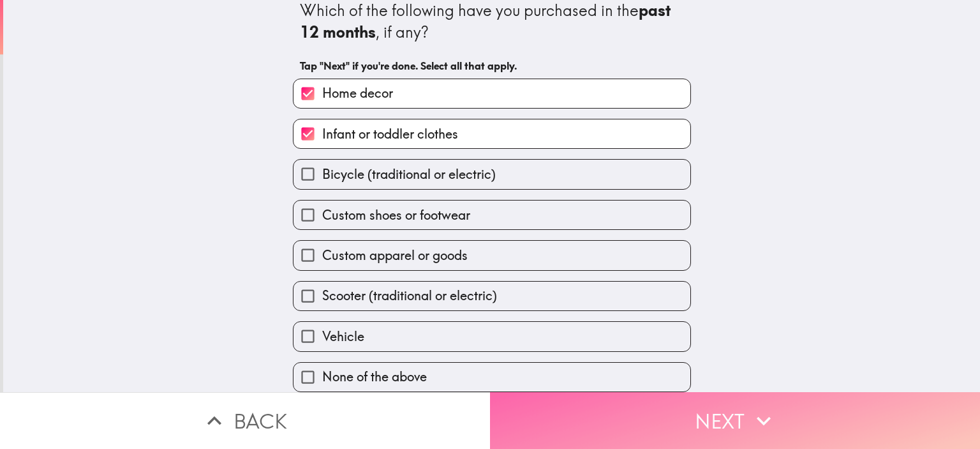 The image size is (980, 449). Describe the element at coordinates (491, 336) in the screenshot. I see `button: Vehicle` at that location.